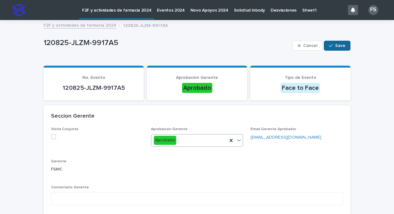 This screenshot has height=214, width=394. What do you see at coordinates (300, 78) in the screenshot?
I see `span: Tipo de Evento` at bounding box center [300, 78].